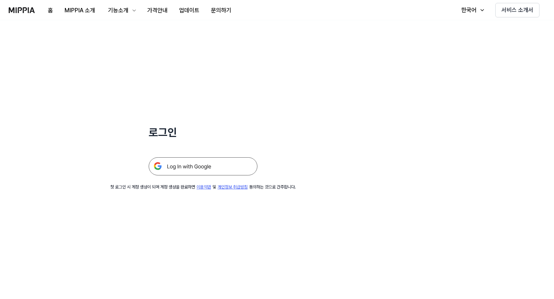 Image resolution: width=554 pixels, height=299 pixels. What do you see at coordinates (118, 11) in the screenshot?
I see `div: 기능소개` at bounding box center [118, 11].